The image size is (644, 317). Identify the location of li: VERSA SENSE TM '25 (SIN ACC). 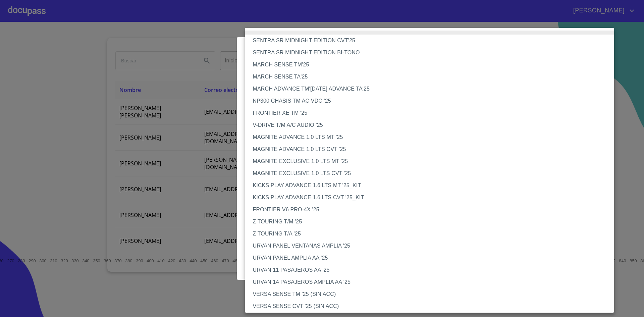
(432, 294).